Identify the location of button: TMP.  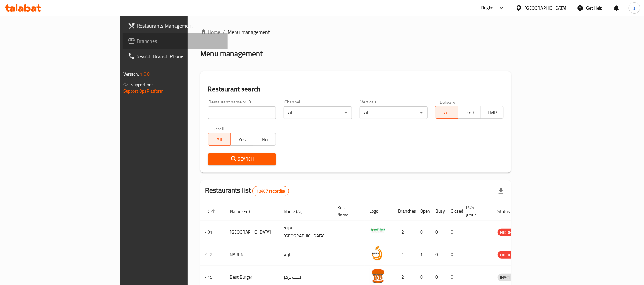
(492, 112).